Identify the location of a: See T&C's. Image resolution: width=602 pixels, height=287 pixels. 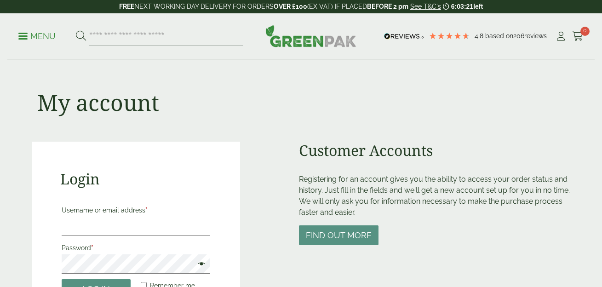
(425, 6).